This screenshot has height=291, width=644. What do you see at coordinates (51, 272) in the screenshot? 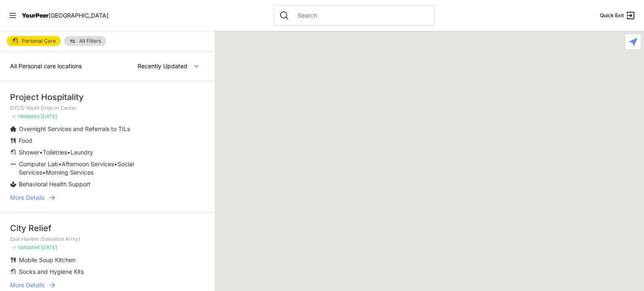
I see `span: Socks and Hygiene Kits` at bounding box center [51, 272].